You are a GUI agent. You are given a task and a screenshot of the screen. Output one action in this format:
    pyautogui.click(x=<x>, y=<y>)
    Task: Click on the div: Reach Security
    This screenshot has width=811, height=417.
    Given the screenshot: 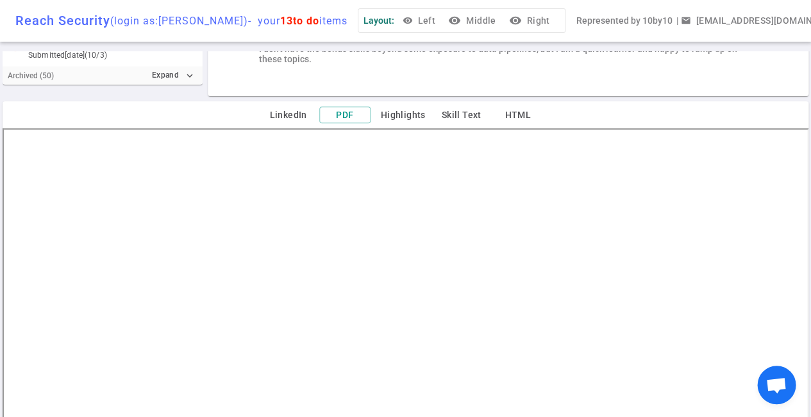 What is the action you would take?
    pyautogui.click(x=181, y=21)
    